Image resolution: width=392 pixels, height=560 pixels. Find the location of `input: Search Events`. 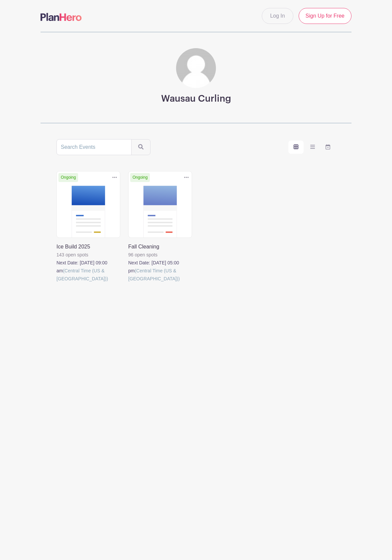

input: Search Events is located at coordinates (94, 147).